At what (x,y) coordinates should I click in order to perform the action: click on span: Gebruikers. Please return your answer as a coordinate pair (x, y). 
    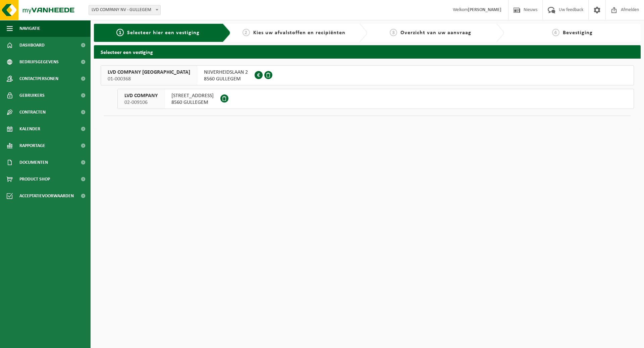
    Looking at the image, I should click on (32, 96).